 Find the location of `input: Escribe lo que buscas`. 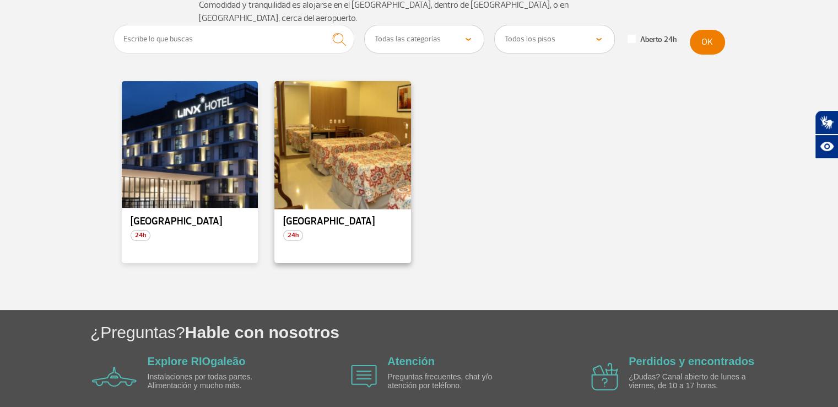

input: Escribe lo que buscas is located at coordinates (234, 39).